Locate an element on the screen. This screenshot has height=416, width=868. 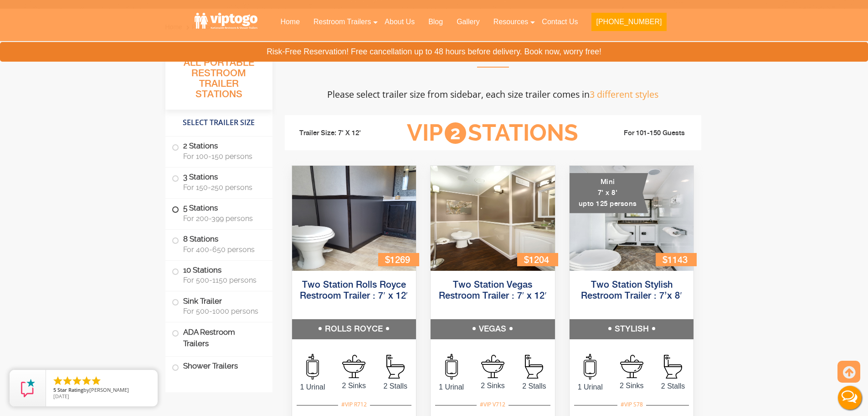
div: $1269 is located at coordinates (399, 259).